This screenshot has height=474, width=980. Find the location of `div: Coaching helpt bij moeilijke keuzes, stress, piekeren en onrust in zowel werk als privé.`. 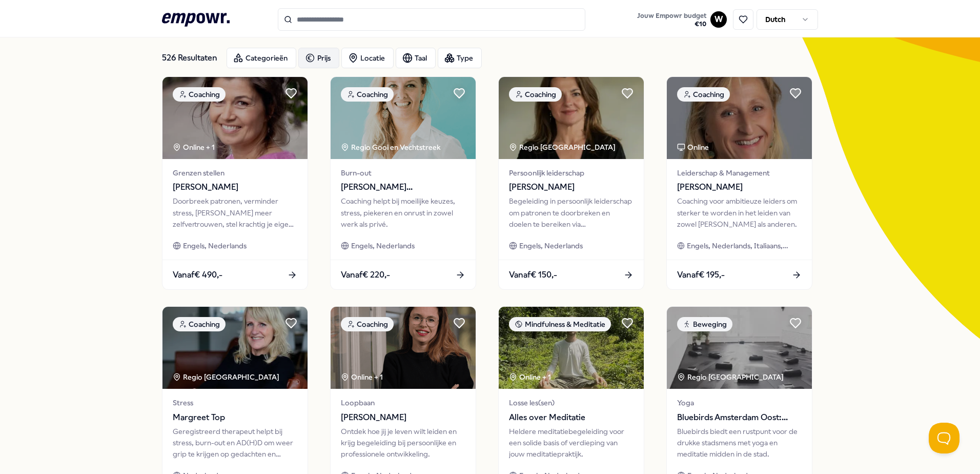

div: Coaching helpt bij moeilijke keuzes, stress, piekeren en onrust in zowel werk als privé. is located at coordinates (403, 212).